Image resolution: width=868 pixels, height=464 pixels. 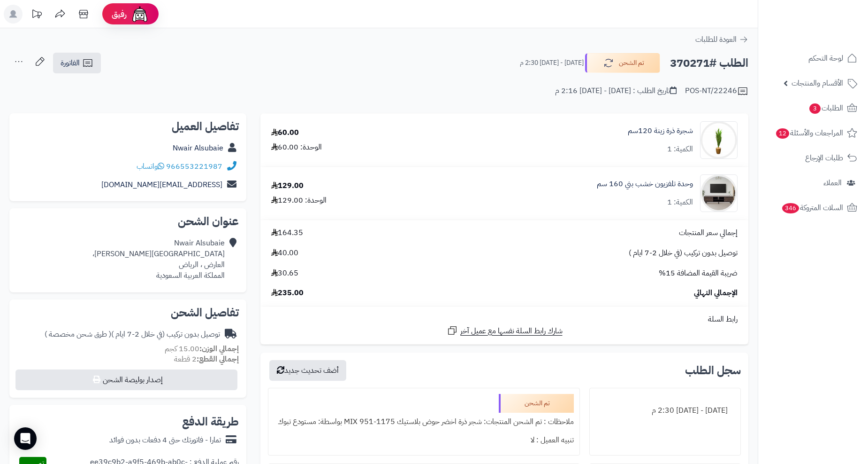 What do you see at coordinates (813, 158) in the screenshot?
I see `a: طلبات الإرجاع` at bounding box center [813, 158].